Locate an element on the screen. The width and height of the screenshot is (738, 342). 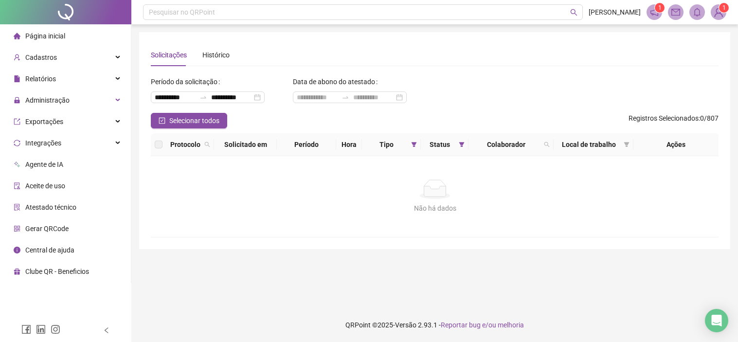
span: sync is located at coordinates (17, 143).